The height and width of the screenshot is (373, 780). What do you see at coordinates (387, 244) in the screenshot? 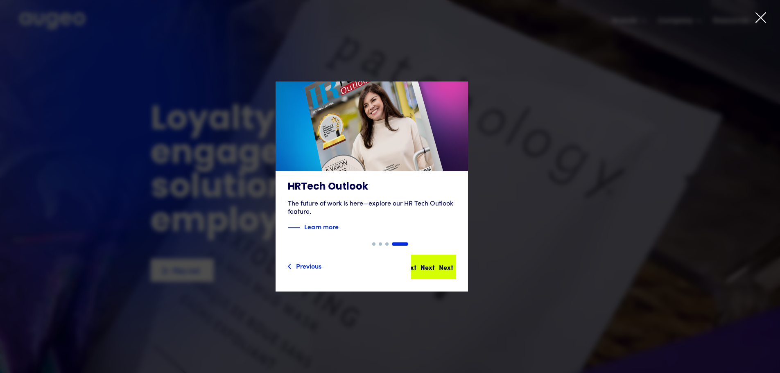
I see `div: Show slide 3 of 4` at bounding box center [387, 244].